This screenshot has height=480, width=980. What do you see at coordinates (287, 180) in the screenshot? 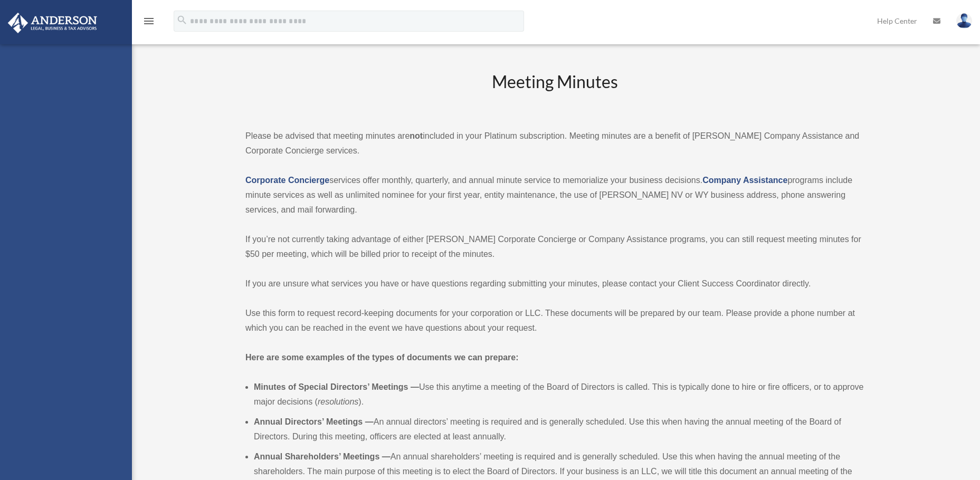
I see `a: Corporate Concierge` at bounding box center [287, 180].